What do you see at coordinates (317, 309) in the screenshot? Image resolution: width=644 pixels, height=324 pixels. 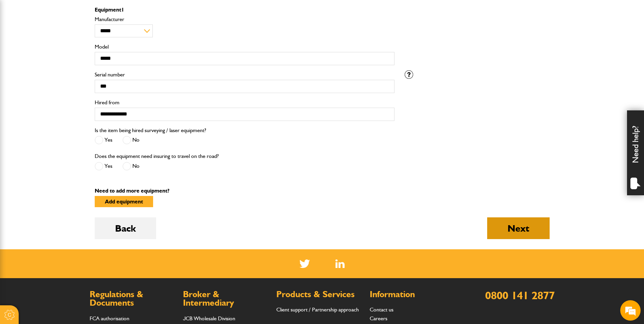 I see `a: Client support / Partnership approach` at bounding box center [317, 309].